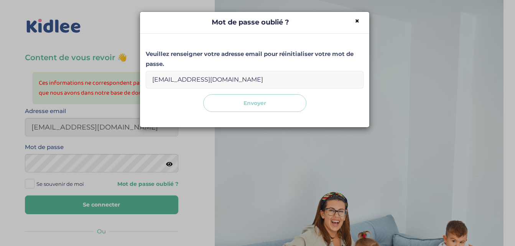 This screenshot has width=515, height=246. Describe the element at coordinates (255, 23) in the screenshot. I see `h4: Mot de passe oublié ?` at that location.